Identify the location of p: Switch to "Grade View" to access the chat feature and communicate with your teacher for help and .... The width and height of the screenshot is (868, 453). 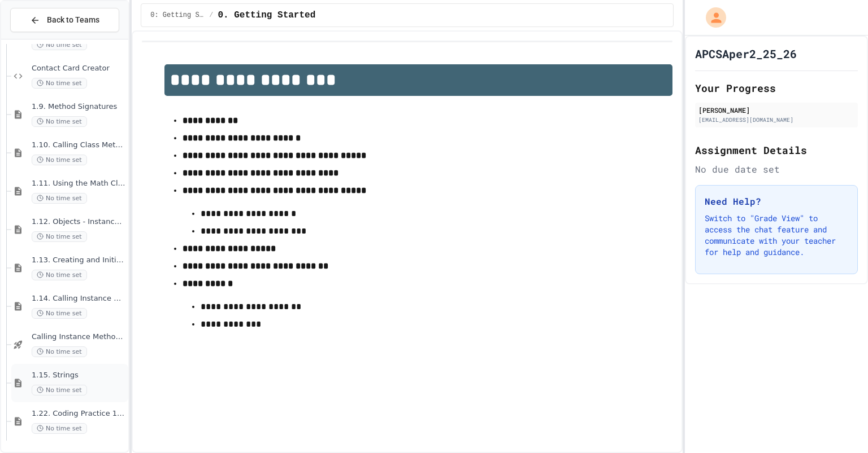
(776, 235).